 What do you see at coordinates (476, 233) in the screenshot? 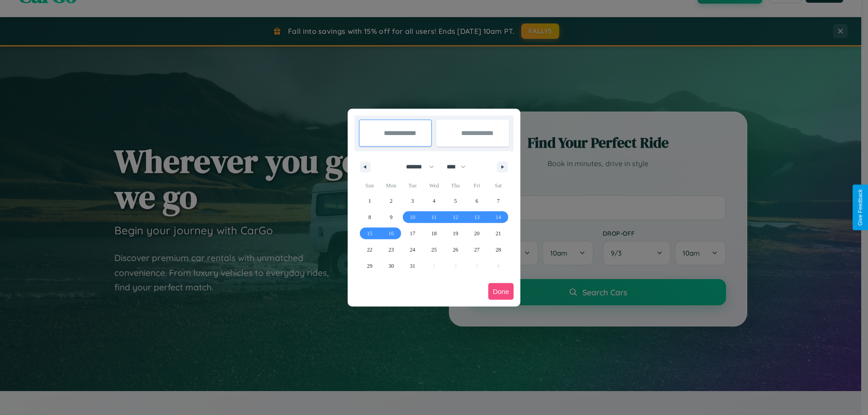
I see `button: 20` at bounding box center [476, 233].